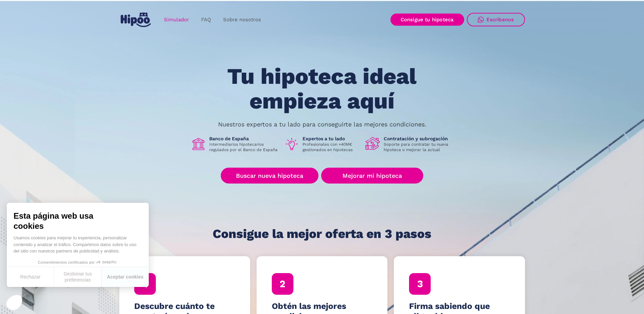 This screenshot has width=644, height=314. I want to click on a: Simulador, so click(177, 19).